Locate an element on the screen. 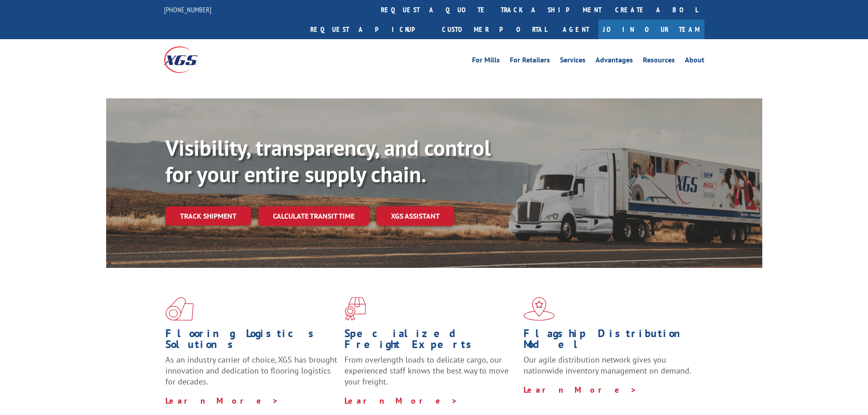 This screenshot has width=868, height=415. h1: Flagship Distribution Model is located at coordinates (610, 342).